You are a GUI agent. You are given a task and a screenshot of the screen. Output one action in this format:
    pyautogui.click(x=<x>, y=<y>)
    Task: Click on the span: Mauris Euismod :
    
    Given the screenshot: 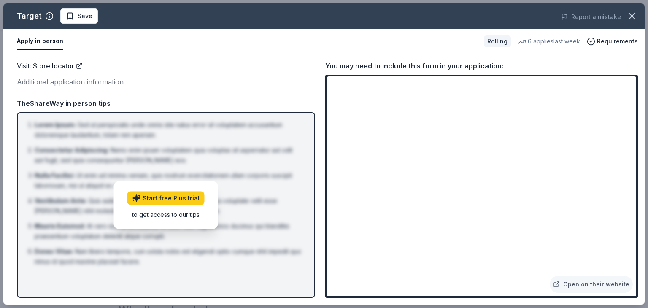 What is the action you would take?
    pyautogui.click(x=60, y=226)
    